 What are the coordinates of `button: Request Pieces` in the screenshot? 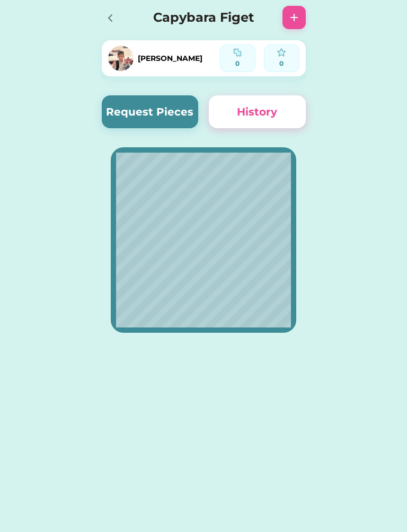 It's located at (150, 112).